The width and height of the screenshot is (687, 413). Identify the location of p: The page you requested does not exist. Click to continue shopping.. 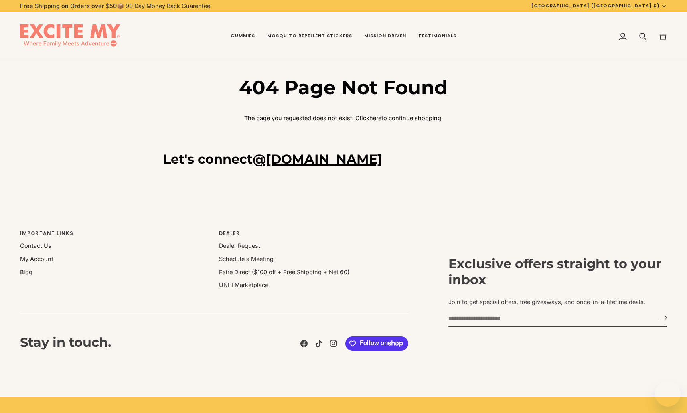
(343, 118).